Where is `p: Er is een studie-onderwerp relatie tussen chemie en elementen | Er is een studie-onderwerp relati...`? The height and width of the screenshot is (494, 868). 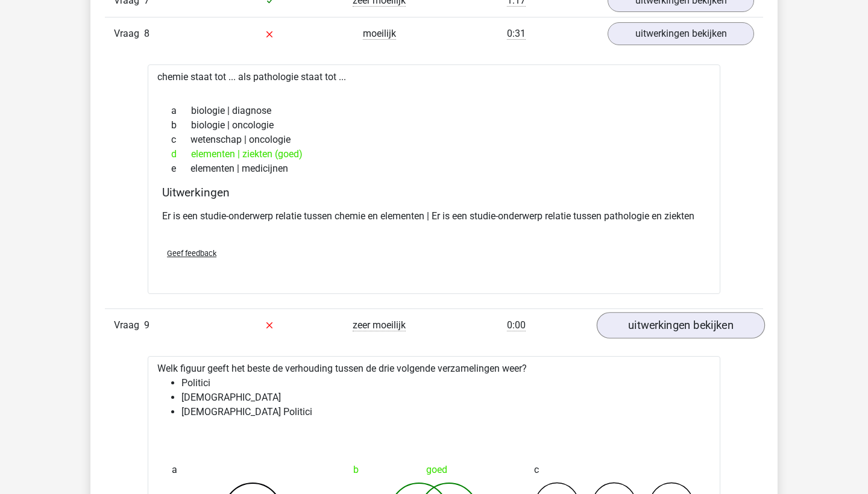
p: Er is een studie-onderwerp relatie tussen chemie en elementen | Er is een studie-onderwerp relati... is located at coordinates (434, 216).